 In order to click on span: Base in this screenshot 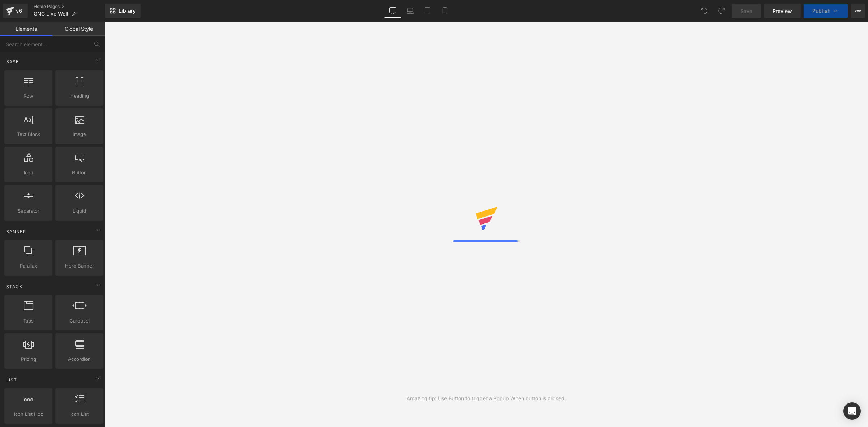, I will do `click(12, 61)`.